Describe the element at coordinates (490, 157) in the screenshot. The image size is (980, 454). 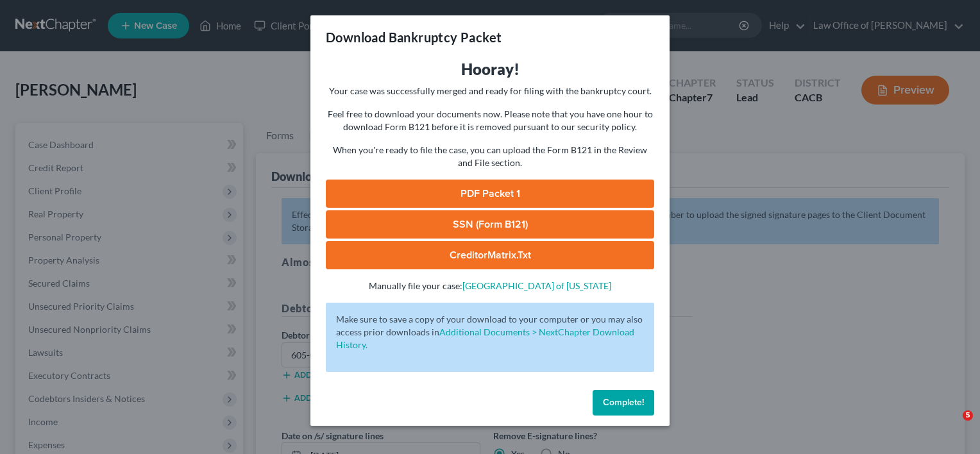
I see `p: When you're ready to file the case, you can upload the Form B121 in the Review and File section.` at that location.